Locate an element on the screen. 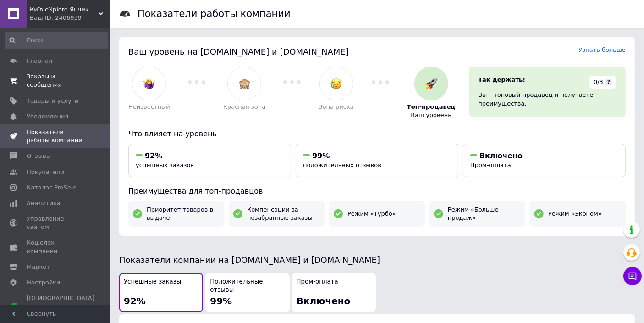  button: 92%успешных заказов is located at coordinates (210, 160).